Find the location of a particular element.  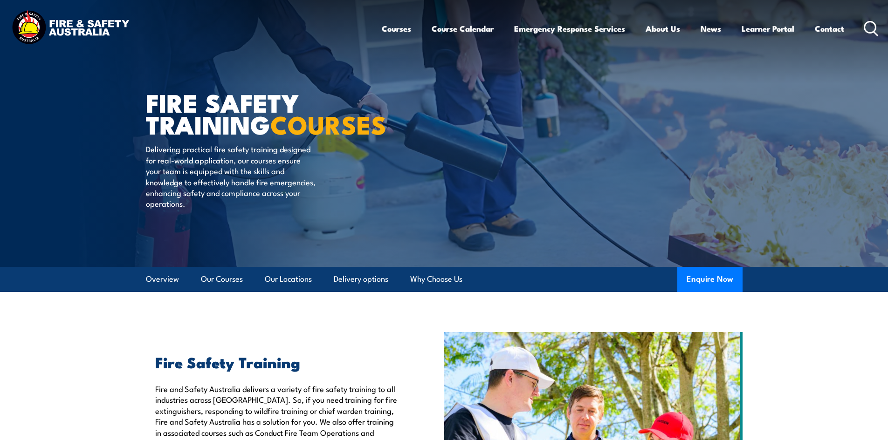

button: Enquire Now is located at coordinates (710, 280).